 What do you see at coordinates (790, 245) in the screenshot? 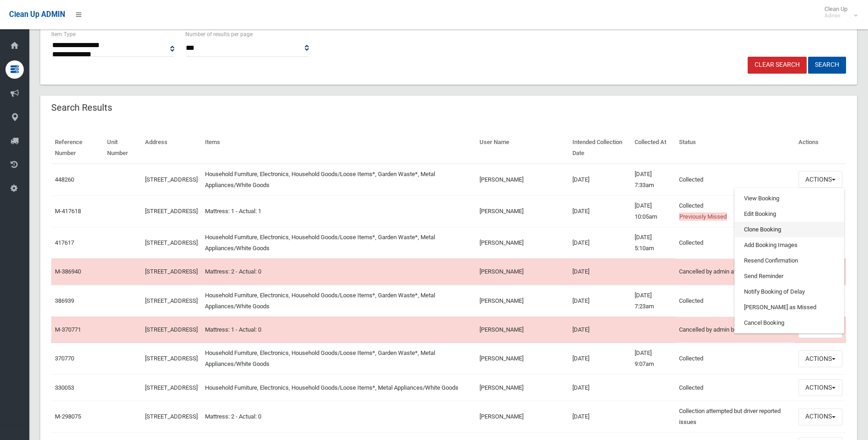
I see `a: Add Booking Images` at bounding box center [790, 245].